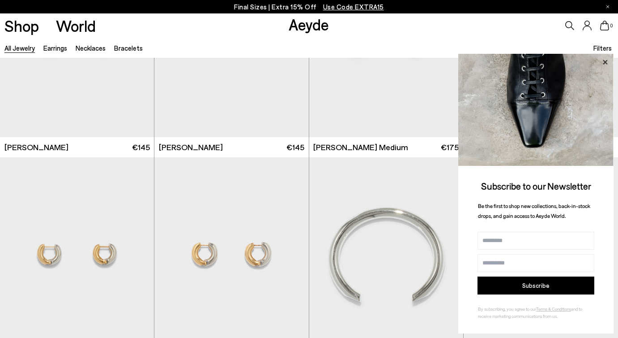 The height and width of the screenshot is (338, 618). Describe the element at coordinates (128, 48) in the screenshot. I see `a: Bracelets` at that location.